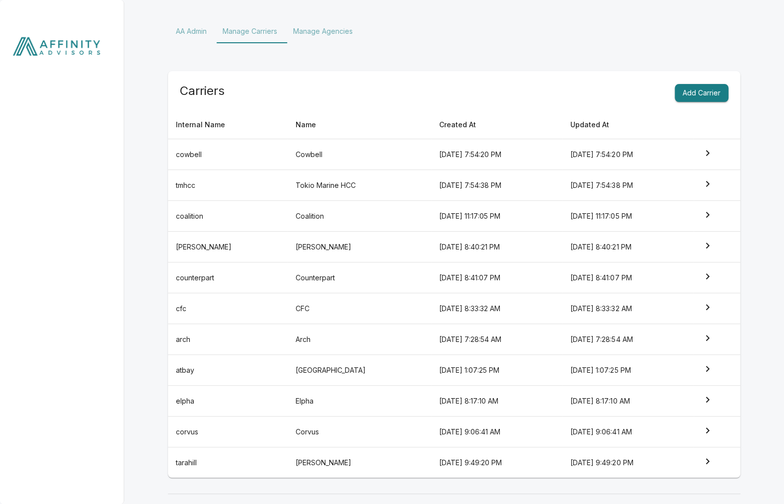 This screenshot has width=784, height=504. Describe the element at coordinates (250, 31) in the screenshot. I see `a: Manage Carriers` at that location.